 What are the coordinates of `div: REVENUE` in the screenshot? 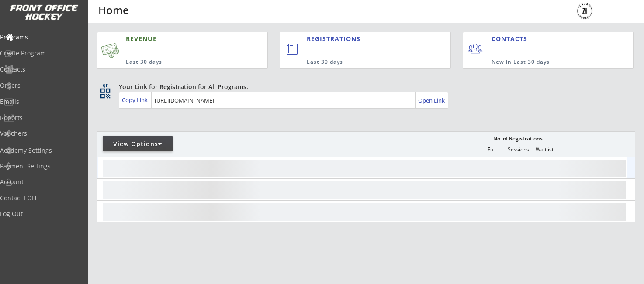 It's located at (176, 39).